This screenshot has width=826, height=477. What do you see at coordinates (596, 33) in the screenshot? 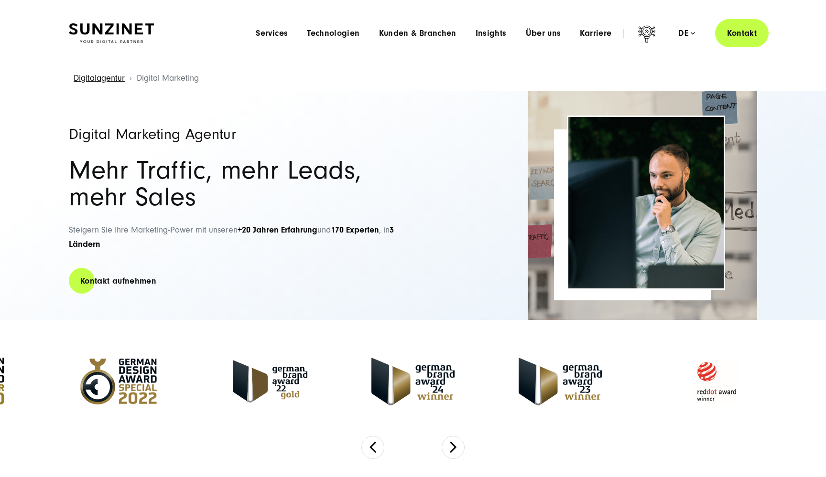
I see `span: Karriere` at bounding box center [596, 33].